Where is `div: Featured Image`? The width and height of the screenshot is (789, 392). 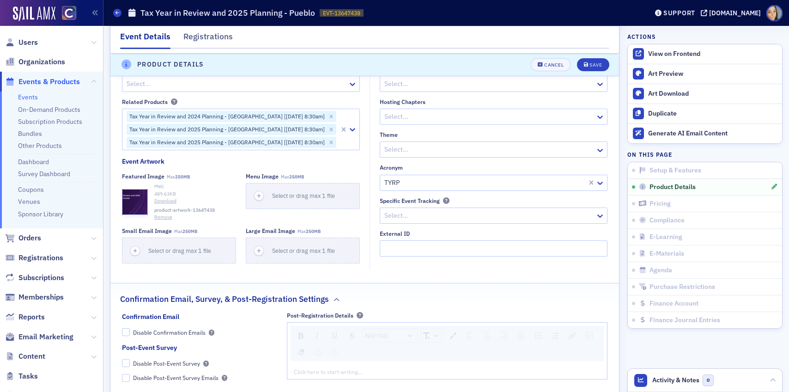
div: Featured Image is located at coordinates (143, 176).